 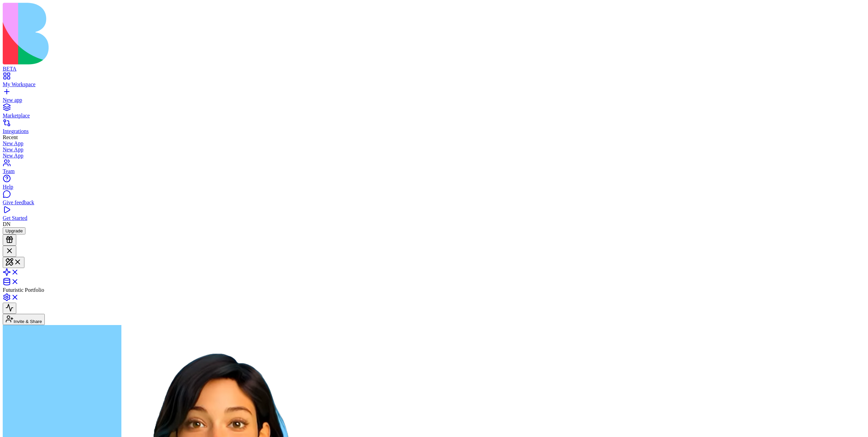 I want to click on div: BETA, so click(x=434, y=69).